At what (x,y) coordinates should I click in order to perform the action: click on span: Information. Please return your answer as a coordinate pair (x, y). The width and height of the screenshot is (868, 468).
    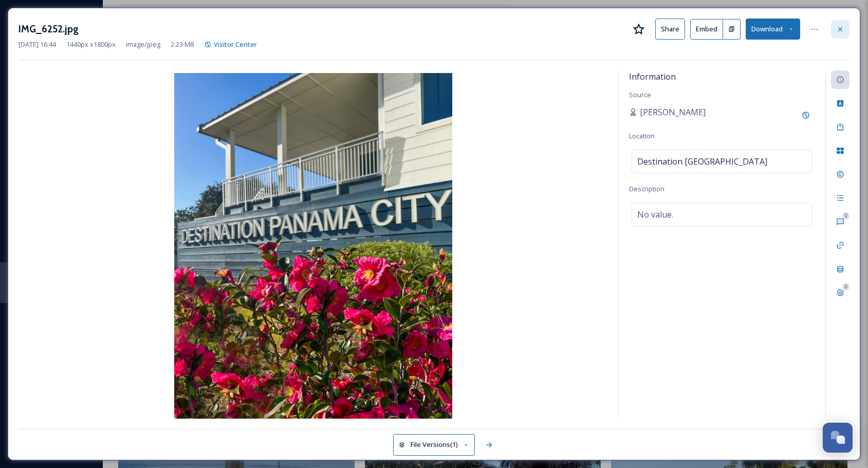
    Looking at the image, I should click on (652, 76).